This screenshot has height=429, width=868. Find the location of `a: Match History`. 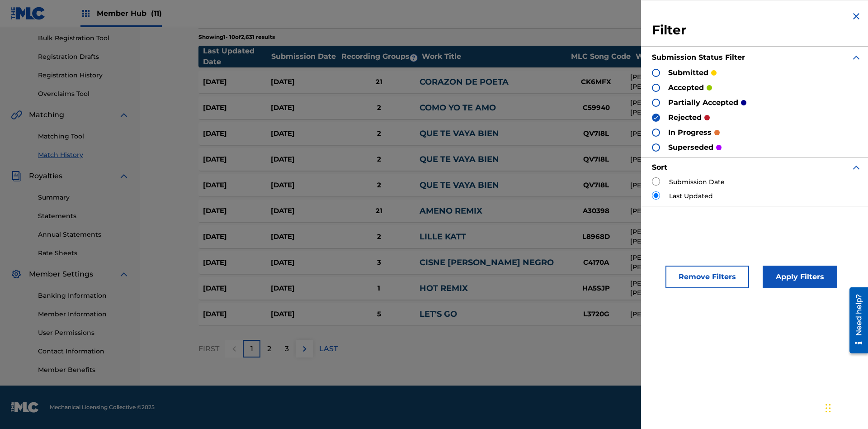

a: Match History is located at coordinates (83, 155).